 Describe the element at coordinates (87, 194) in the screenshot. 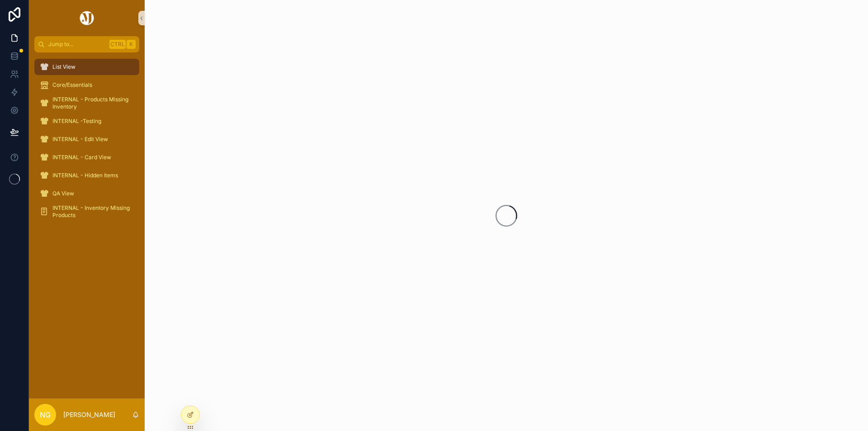

I see `a: QA View` at that location.